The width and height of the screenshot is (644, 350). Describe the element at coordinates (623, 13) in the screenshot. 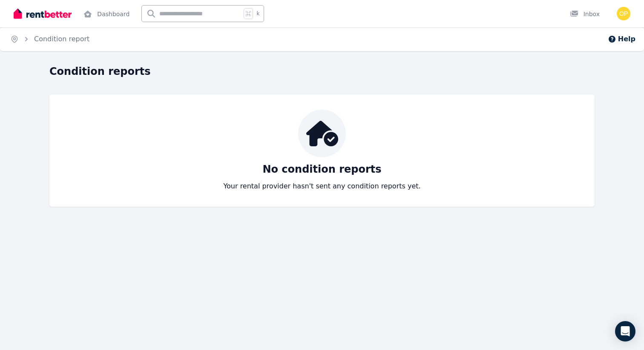

I see `img: Oscar Sanchez Perez` at that location.